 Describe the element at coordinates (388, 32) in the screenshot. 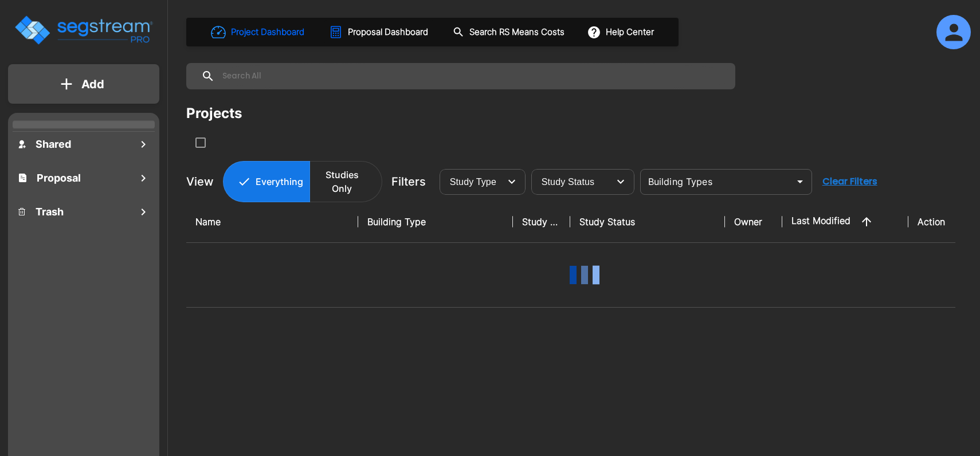

I see `h1: Proposal Dashboard` at that location.